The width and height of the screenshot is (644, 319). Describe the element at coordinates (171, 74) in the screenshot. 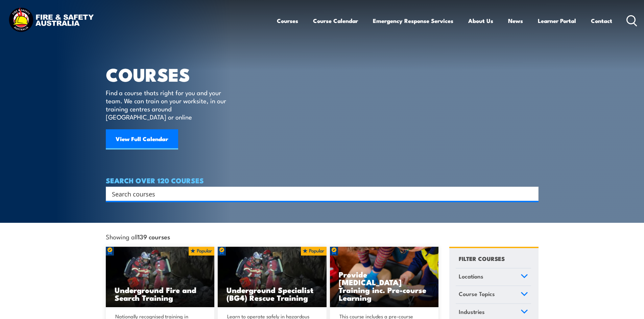

I see `h1: COURSES` at that location.